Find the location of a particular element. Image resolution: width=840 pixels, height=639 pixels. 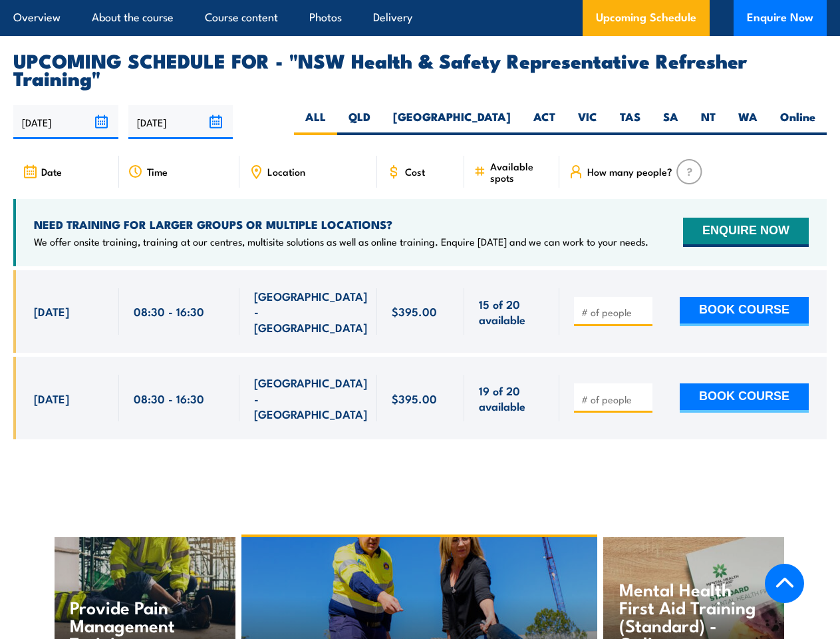

h2: UPCOMING SCHEDULE FOR - "NSW Health & Safety Representative Refresher Training" is located at coordinates (420, 69).